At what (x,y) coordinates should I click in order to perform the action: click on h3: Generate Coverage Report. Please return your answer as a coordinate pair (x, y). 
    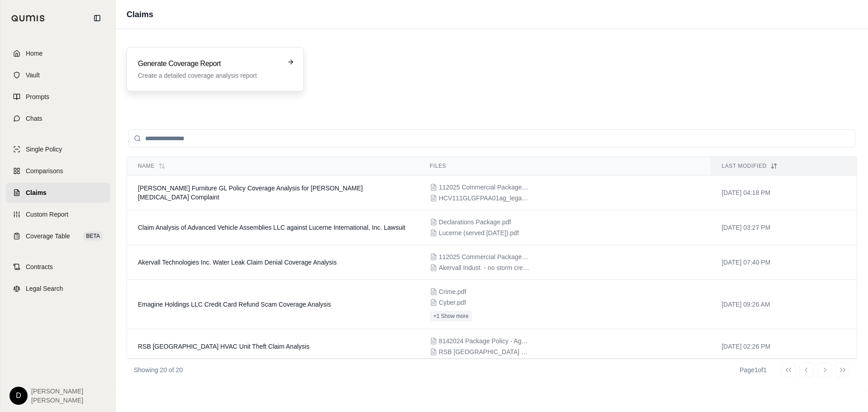
    Looking at the image, I should click on (209, 64).